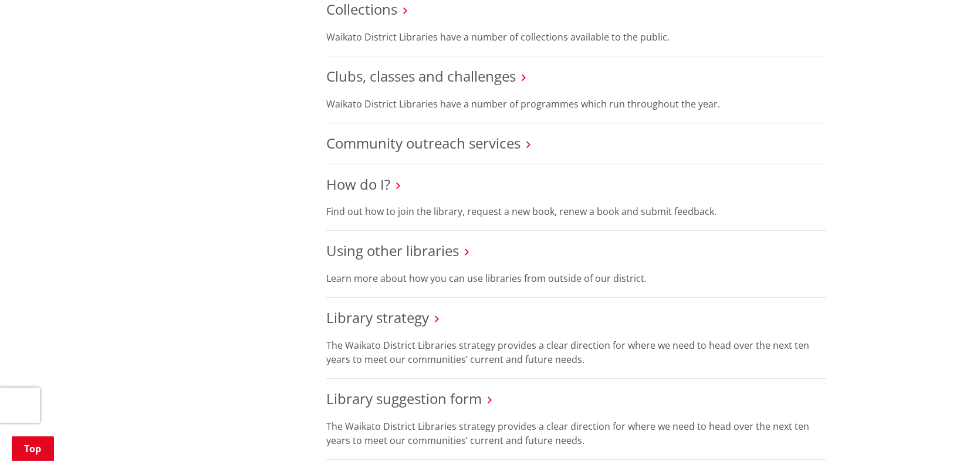 The image size is (980, 461). I want to click on a: Clubs, classes and challenges, so click(420, 76).